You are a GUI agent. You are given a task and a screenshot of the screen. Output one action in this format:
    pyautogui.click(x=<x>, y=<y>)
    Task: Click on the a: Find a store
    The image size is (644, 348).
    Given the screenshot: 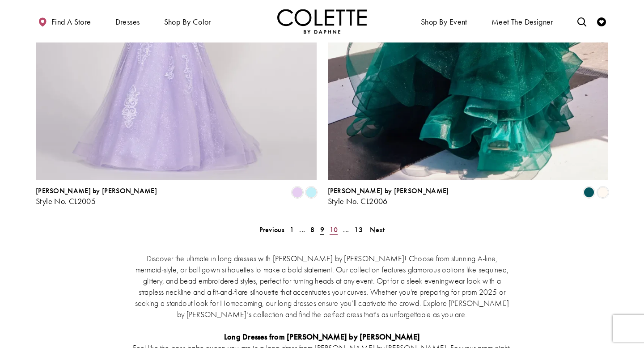 What is the action you would take?
    pyautogui.click(x=64, y=21)
    